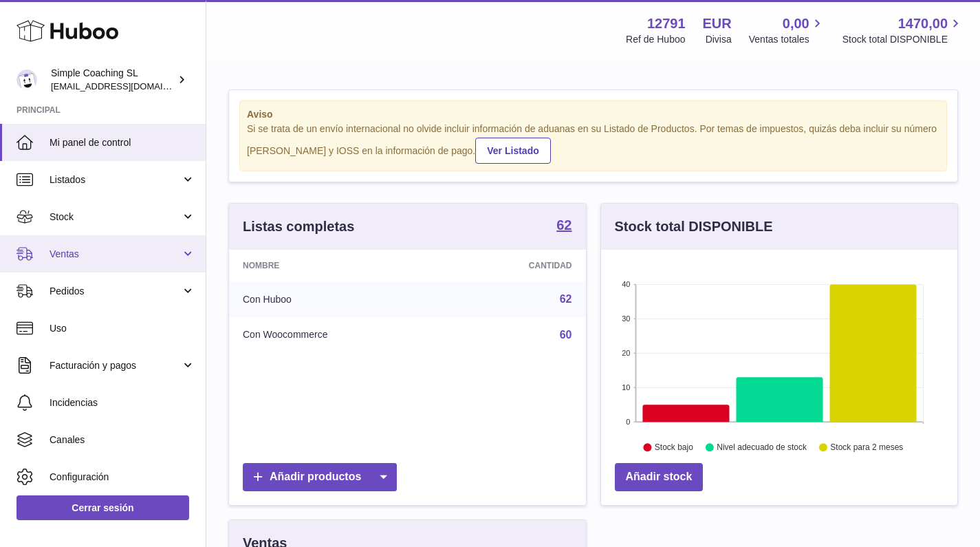 The width and height of the screenshot is (980, 547). I want to click on a: 0,00 Ventas totales, so click(787, 31).